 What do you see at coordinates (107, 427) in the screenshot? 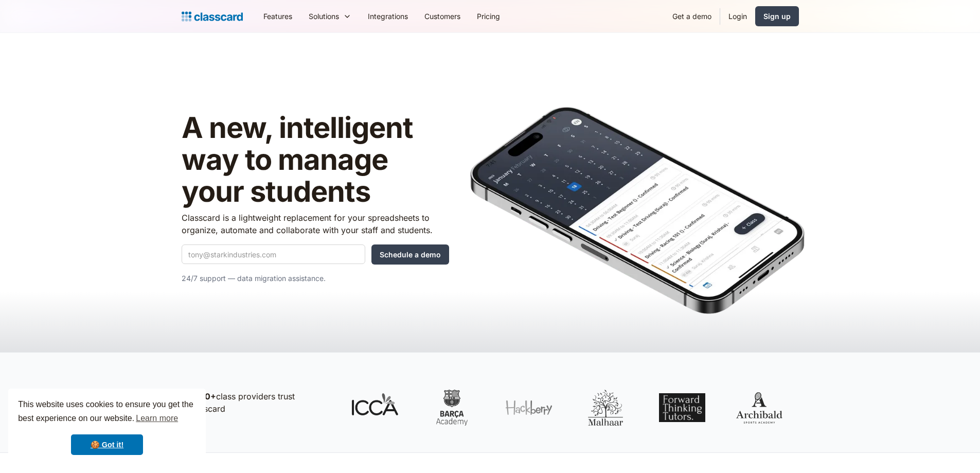
I see `div: cookieconsent` at bounding box center [107, 427].